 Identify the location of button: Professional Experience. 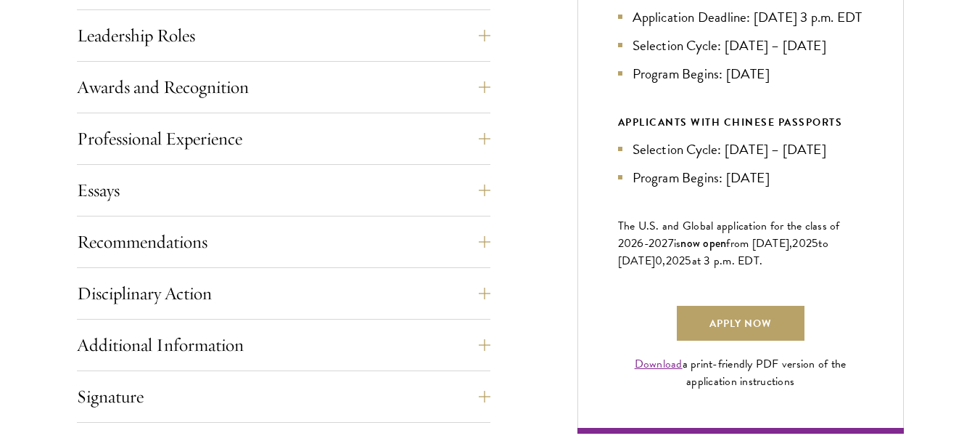
(284, 139).